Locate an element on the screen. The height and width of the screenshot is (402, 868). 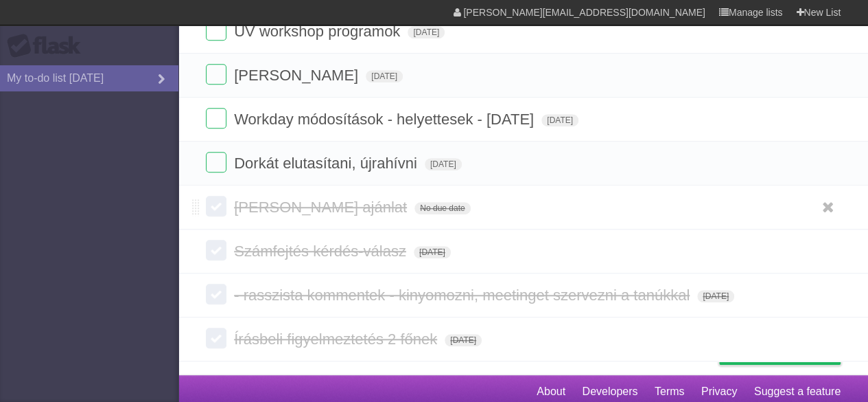
span: ÜV workshop programok is located at coordinates (319, 31).